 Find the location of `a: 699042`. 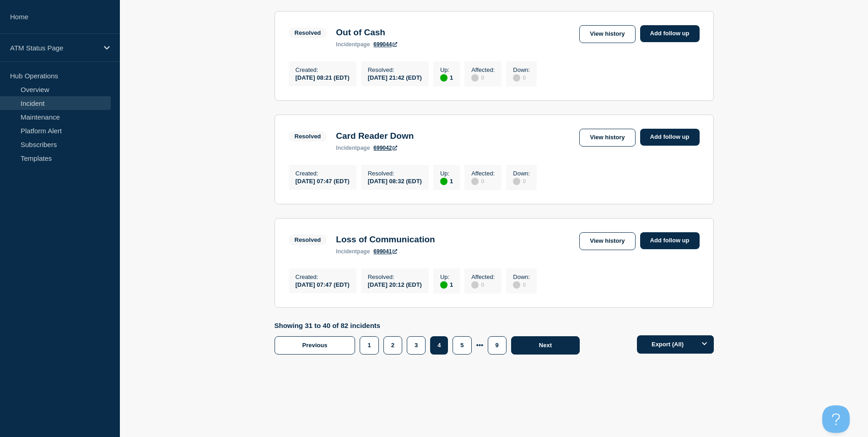

a: 699042 is located at coordinates (385, 148).